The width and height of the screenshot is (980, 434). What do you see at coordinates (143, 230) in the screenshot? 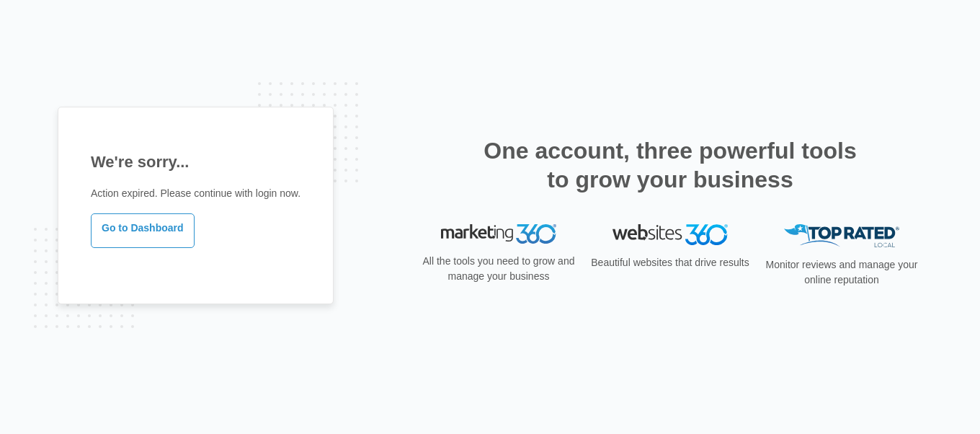
I see `a: Go to Dashboard` at bounding box center [143, 230].